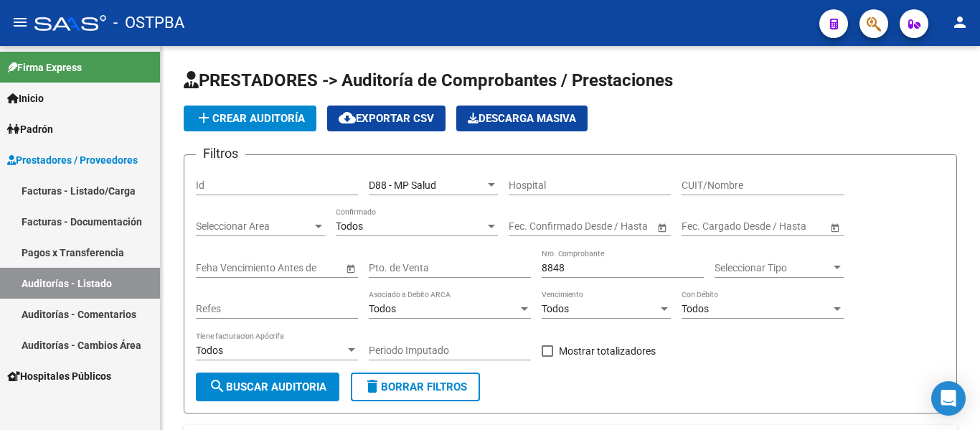 The width and height of the screenshot is (980, 430). What do you see at coordinates (607, 351) in the screenshot?
I see `span: Mostrar totalizadores` at bounding box center [607, 351].